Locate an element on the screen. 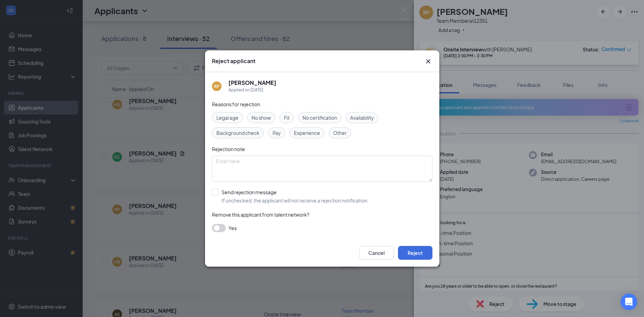 The width and height of the screenshot is (644, 317). span: Reasons for rejection is located at coordinates (236, 104).